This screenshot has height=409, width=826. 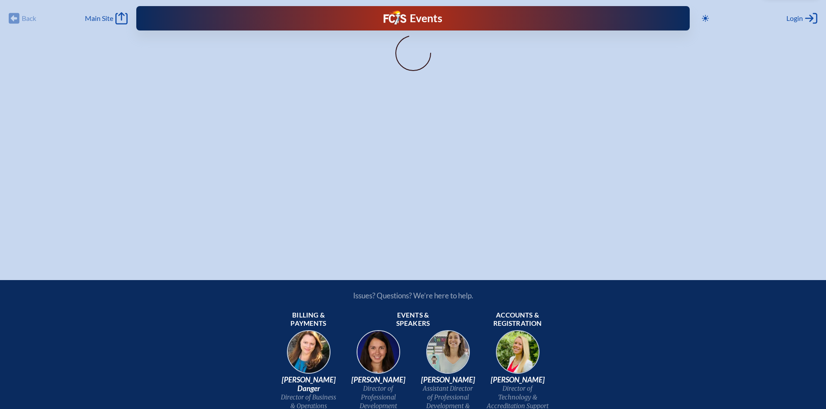 I want to click on a: FCIS LogoEvents, so click(x=413, y=18).